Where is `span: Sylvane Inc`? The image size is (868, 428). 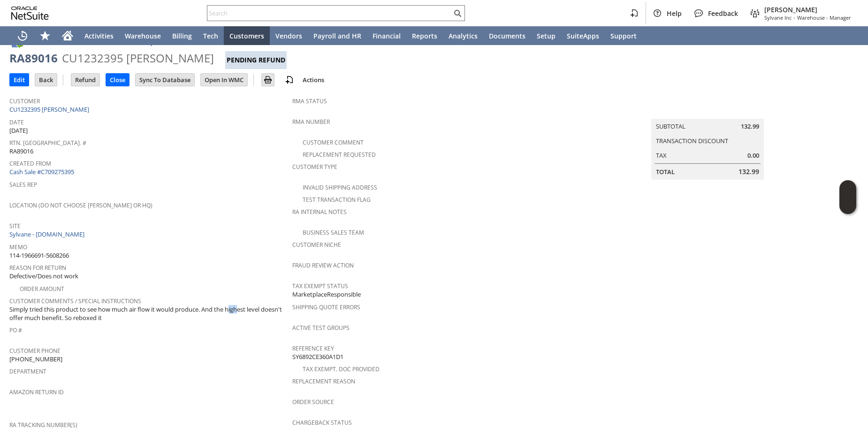 span: Sylvane Inc is located at coordinates (778, 17).